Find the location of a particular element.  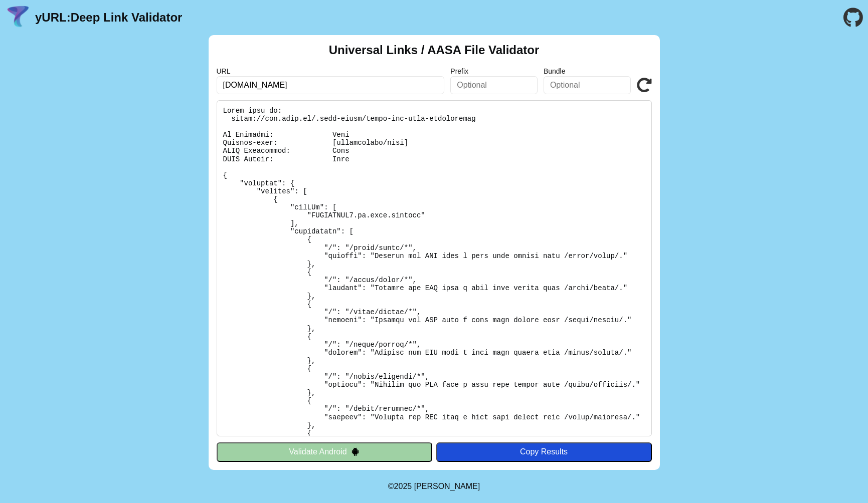

a: Michael Ibragimchayev's Personal Site is located at coordinates (447, 486).